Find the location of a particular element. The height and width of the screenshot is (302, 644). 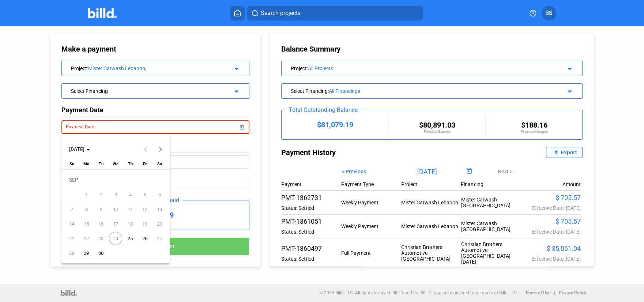

span: Mo is located at coordinates (86, 164).